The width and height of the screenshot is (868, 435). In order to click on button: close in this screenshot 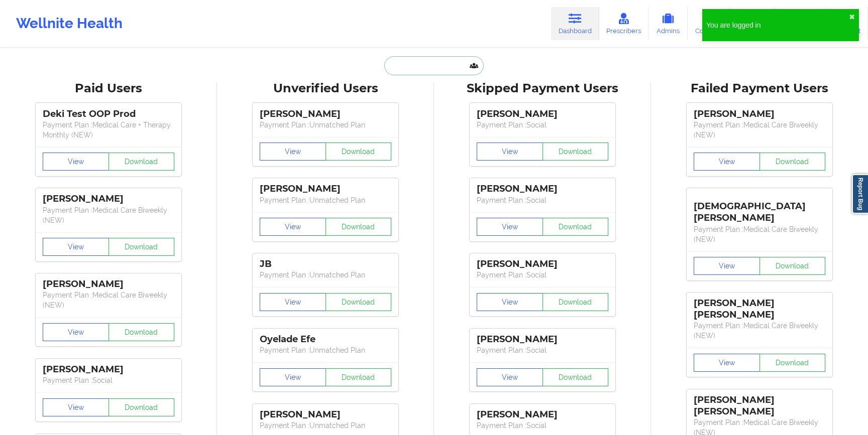, I will do `click(852, 17)`.